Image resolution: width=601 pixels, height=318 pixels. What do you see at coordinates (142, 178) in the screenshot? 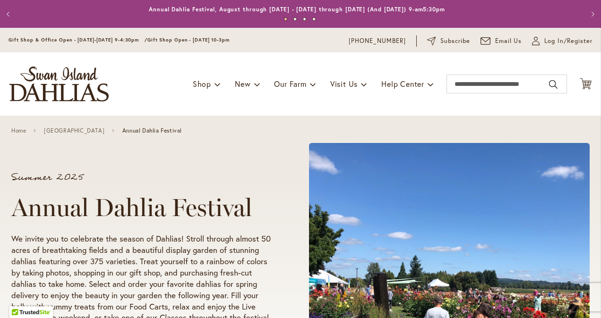
I see `p: Summer 2025` at bounding box center [142, 178].